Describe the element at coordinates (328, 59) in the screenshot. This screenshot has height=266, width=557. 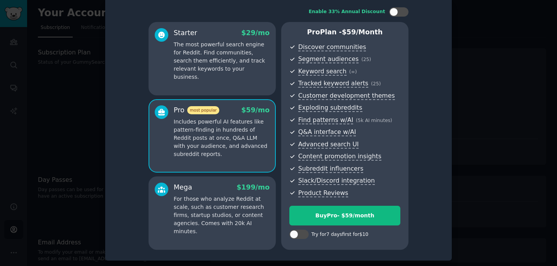
I see `span: Segment audiences` at that location.